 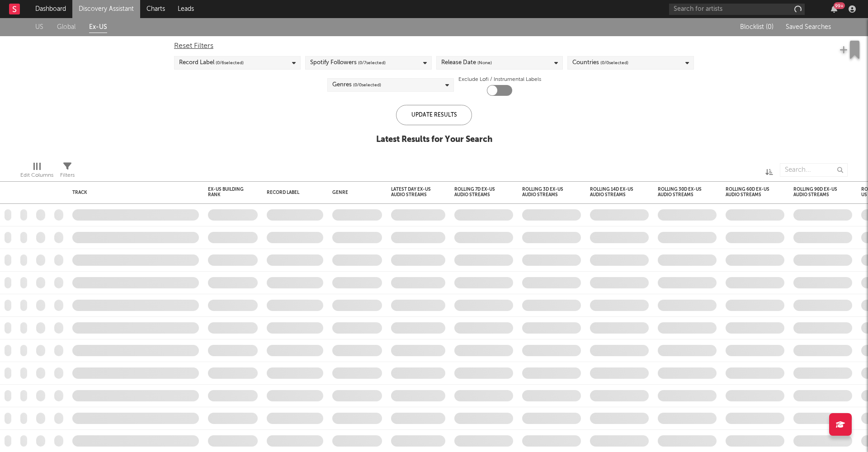 What do you see at coordinates (813, 170) in the screenshot?
I see `input: Search...` at bounding box center [813, 170].